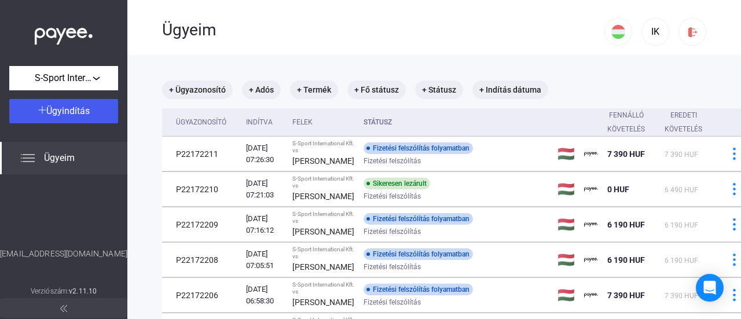 The height and width of the screenshot is (319, 741). Describe the element at coordinates (656, 32) in the screenshot. I see `div: IK` at that location.